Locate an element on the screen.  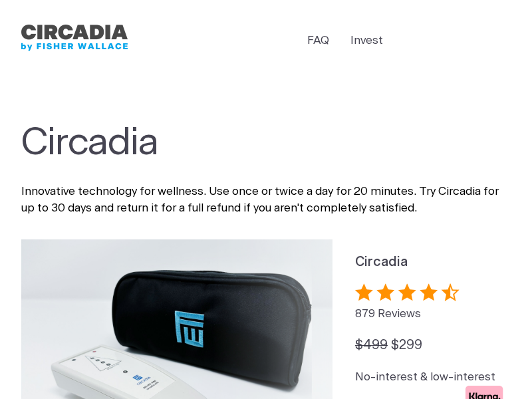
a: Circadia is located at coordinates (74, 38).